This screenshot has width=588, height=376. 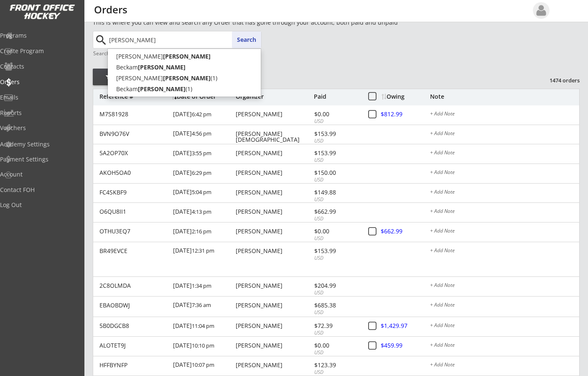 What do you see at coordinates (134, 306) in the screenshot?
I see `div: EBAOBDWJ` at bounding box center [134, 306].